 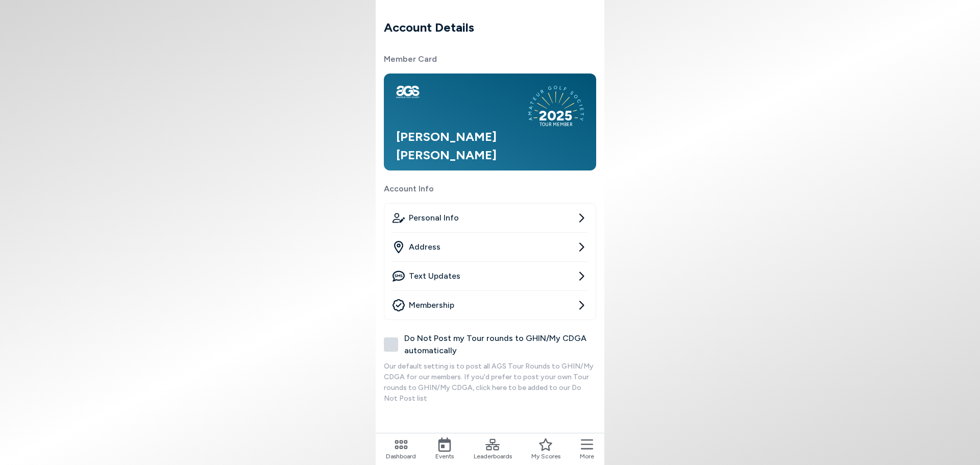 I want to click on span: More, so click(x=587, y=457).